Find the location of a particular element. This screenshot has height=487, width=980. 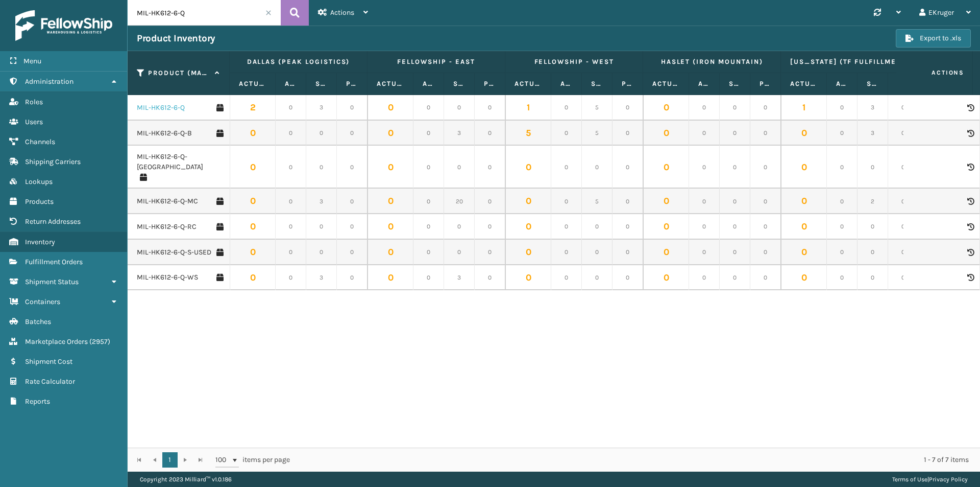

span: Reports is located at coordinates (37, 401).